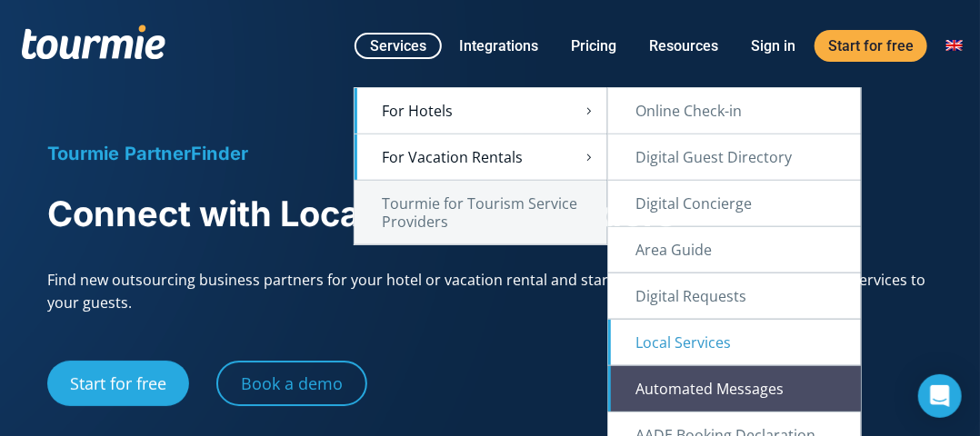 This screenshot has width=980, height=436. What do you see at coordinates (734, 111) in the screenshot?
I see `a: Online Check-in` at bounding box center [734, 111].